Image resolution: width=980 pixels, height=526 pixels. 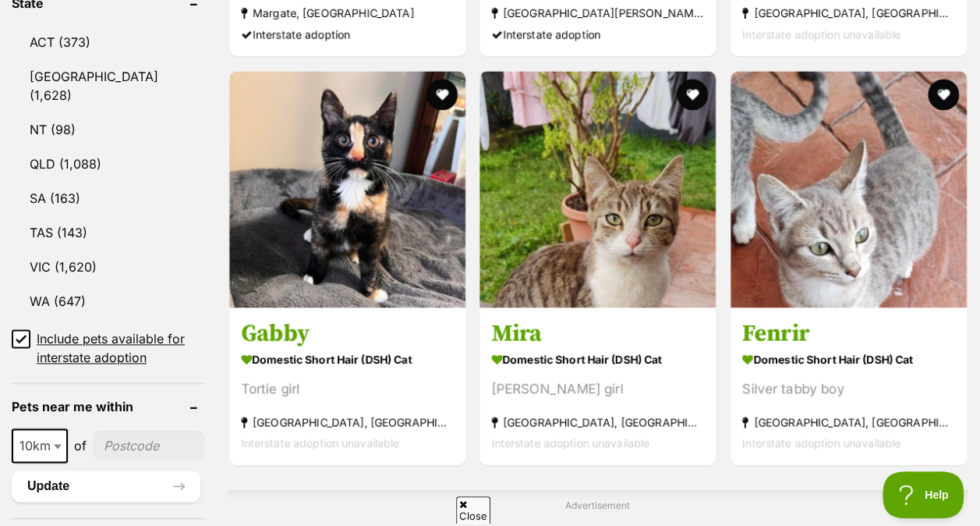 I want to click on a: SA (163), so click(x=107, y=198).